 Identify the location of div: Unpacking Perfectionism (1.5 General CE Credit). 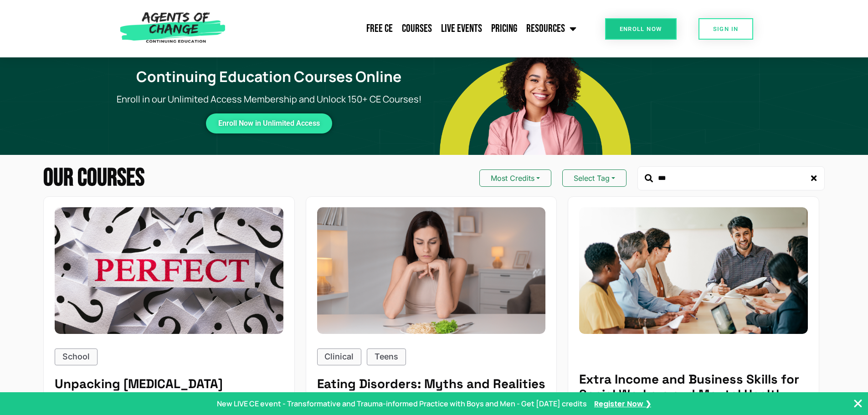
(169, 270).